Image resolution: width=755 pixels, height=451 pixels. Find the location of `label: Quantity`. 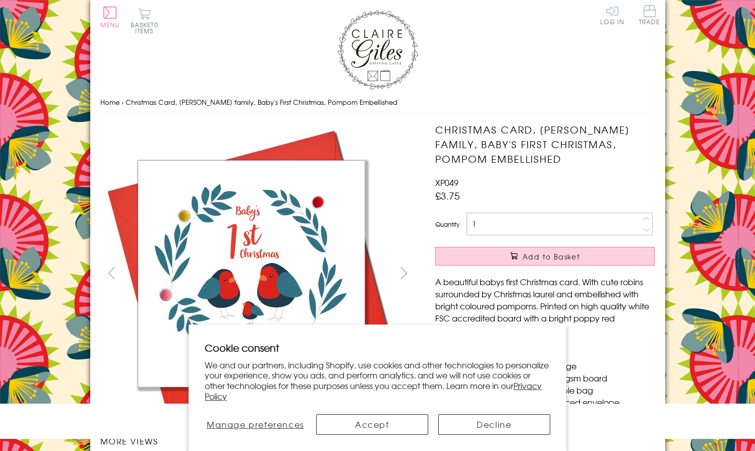

label: Quantity is located at coordinates (447, 224).